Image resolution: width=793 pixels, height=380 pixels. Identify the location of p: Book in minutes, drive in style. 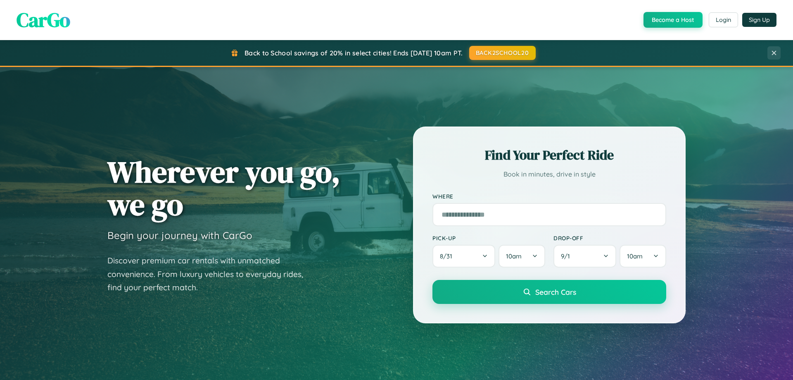
(549, 174).